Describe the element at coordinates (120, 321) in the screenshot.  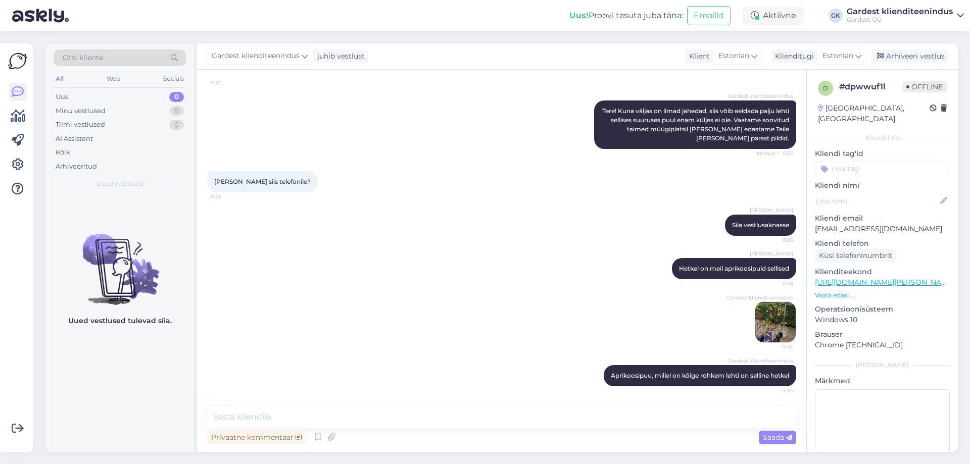
I see `p: Uued vestlused tulevad siia.` at that location.